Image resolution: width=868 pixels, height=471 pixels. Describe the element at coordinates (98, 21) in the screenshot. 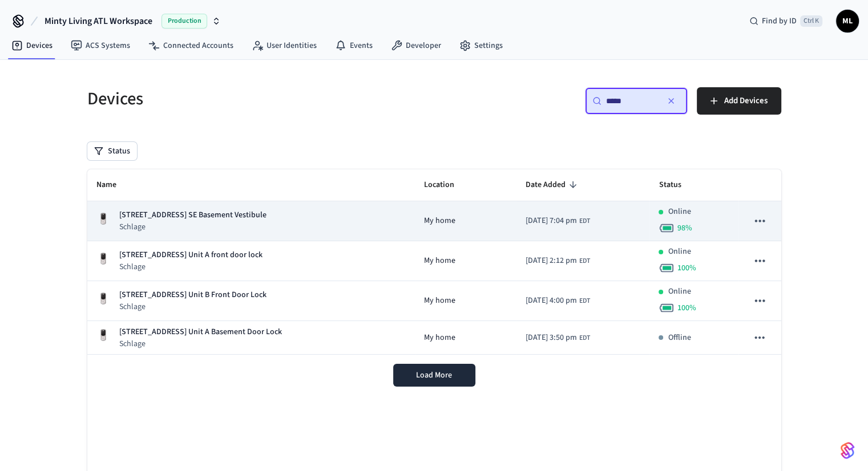

I see `span: Minty Living ATL Workspace` at that location.